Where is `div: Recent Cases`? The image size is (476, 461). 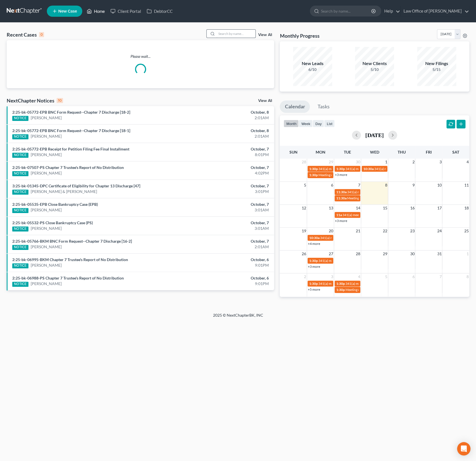 div: Recent Cases is located at coordinates (26, 35).